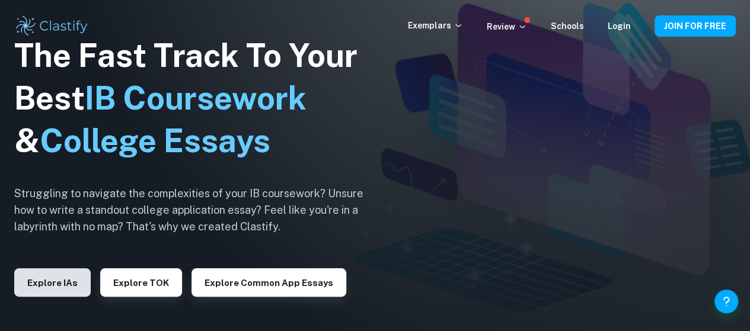  I want to click on h6: Struggling to navigate the complexities of your IB coursework? Unsure how to write a standout col..., so click(198, 210).